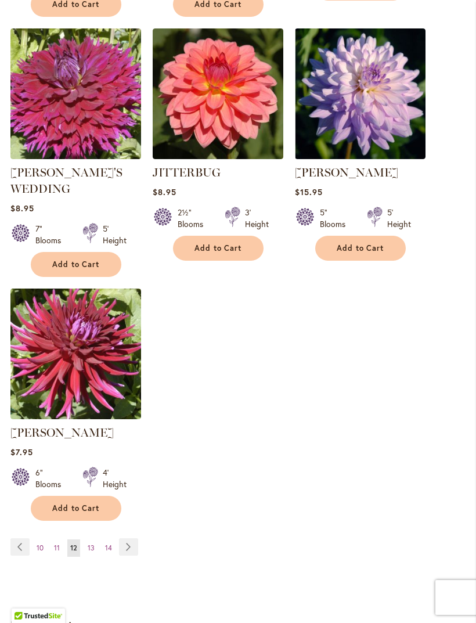 The image size is (476, 623). I want to click on div: 2½" Blooms, so click(194, 218).